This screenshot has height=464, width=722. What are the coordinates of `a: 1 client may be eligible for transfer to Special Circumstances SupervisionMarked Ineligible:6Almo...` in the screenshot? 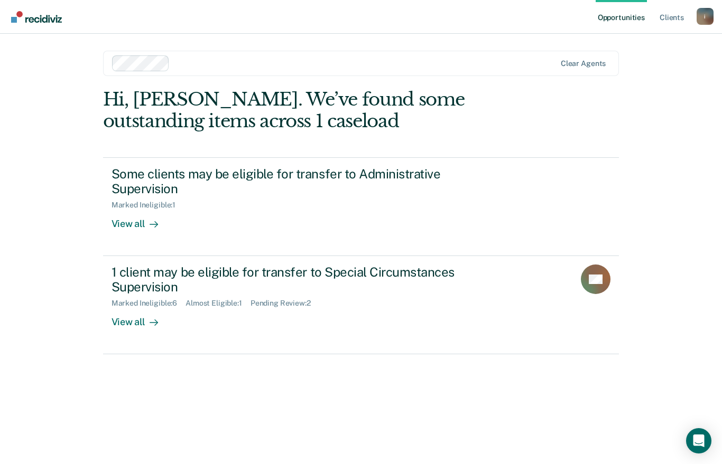 It's located at (361, 305).